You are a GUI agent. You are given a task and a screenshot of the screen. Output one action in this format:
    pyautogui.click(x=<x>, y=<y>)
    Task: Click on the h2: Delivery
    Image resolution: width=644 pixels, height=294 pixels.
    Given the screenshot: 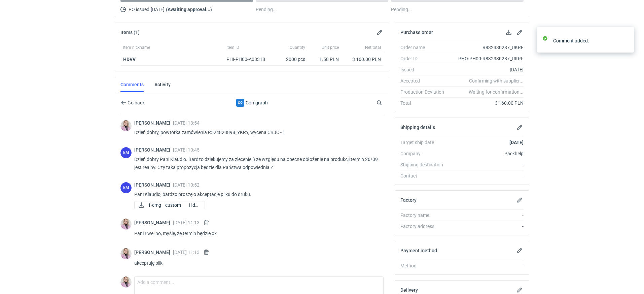 What is the action you would take?
    pyautogui.click(x=410, y=290)
    